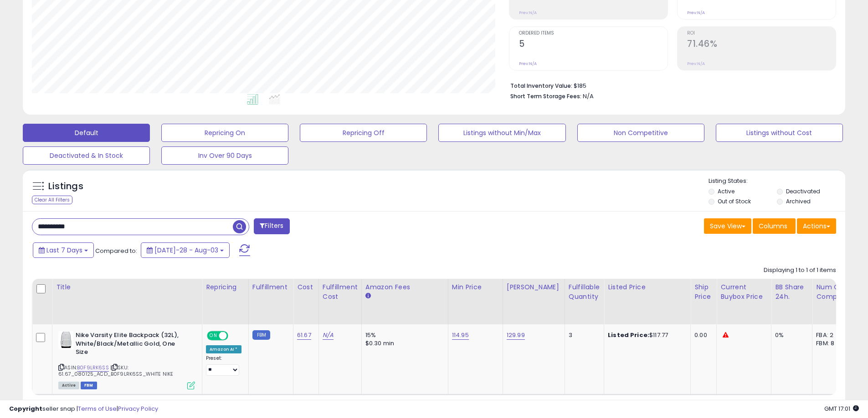 The height and width of the screenshot is (418, 868). I want to click on span: Compared to:, so click(116, 251).